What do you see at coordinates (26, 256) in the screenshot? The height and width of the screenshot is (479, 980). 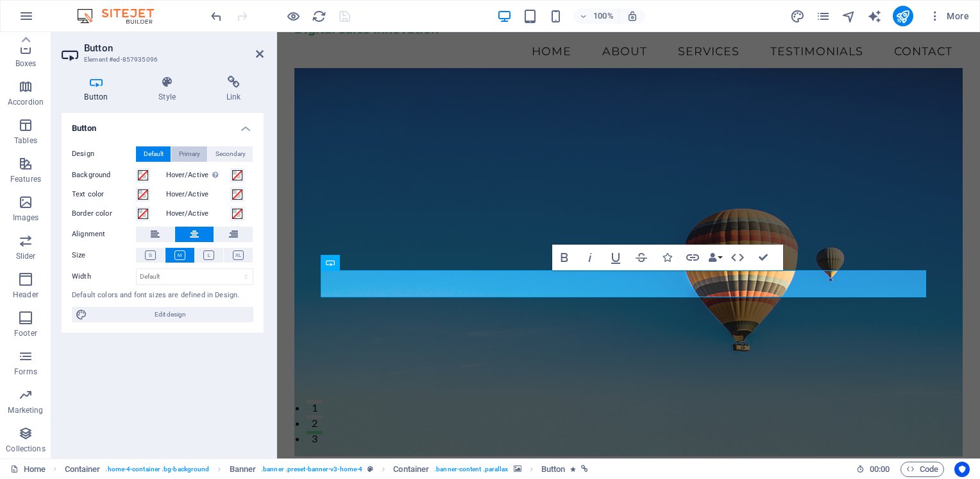 I see `p: Slider` at bounding box center [26, 256].